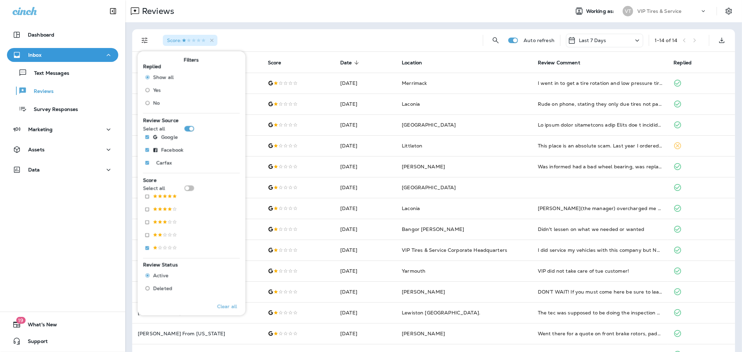 Image resolution: width=742 pixels, height=352 pixels. Describe the element at coordinates (163, 288) in the screenshot. I see `span: Deleted` at that location.